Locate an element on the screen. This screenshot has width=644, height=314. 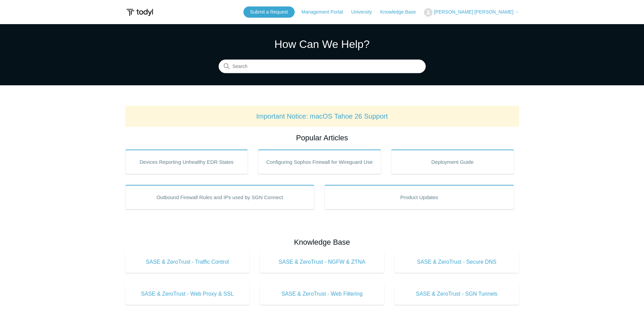
input: Search is located at coordinates (322, 67).